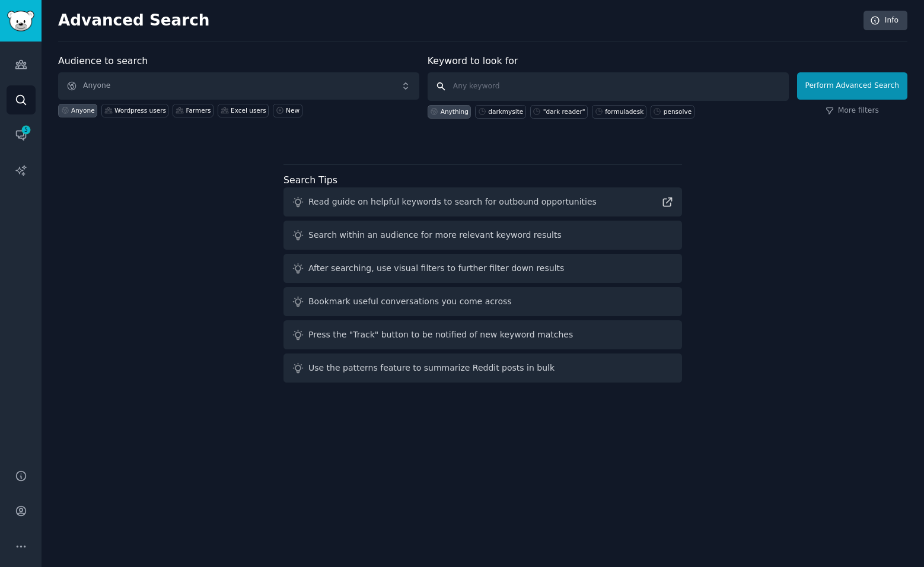  What do you see at coordinates (292, 110) in the screenshot?
I see `div: New` at bounding box center [292, 110].